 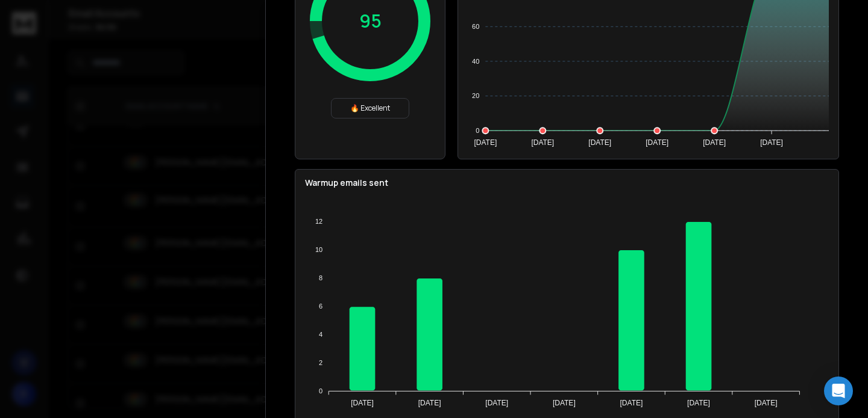 I want to click on div: 🔥 Excellent, so click(x=370, y=108).